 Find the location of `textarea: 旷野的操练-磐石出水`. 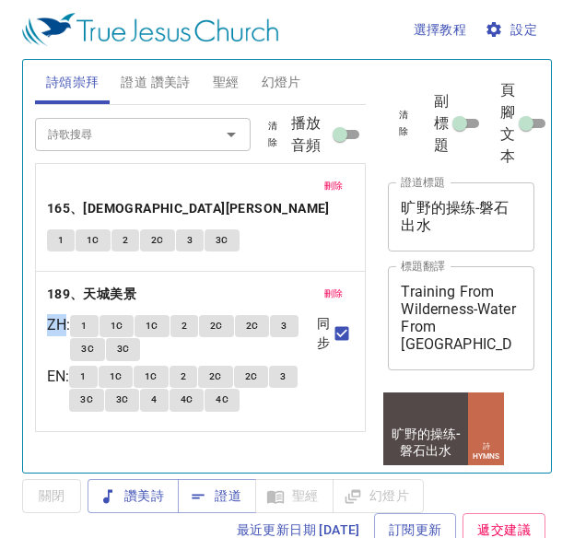

textarea: 旷野的操练-磐石出水 is located at coordinates (461, 217).